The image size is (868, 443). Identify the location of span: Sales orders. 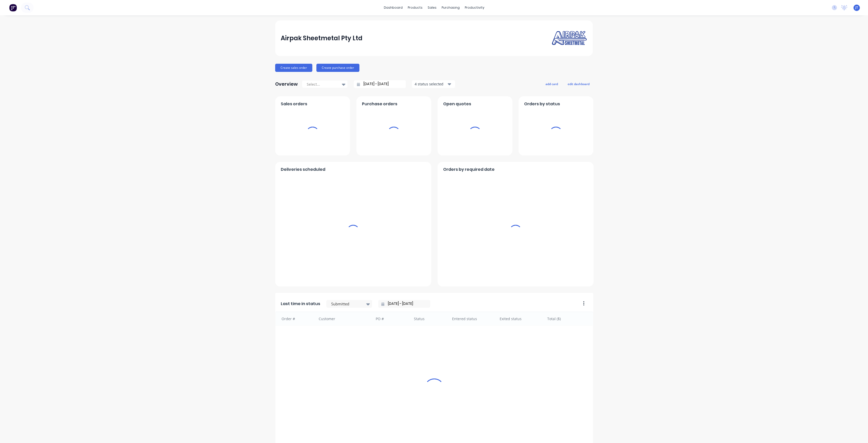
(294, 104).